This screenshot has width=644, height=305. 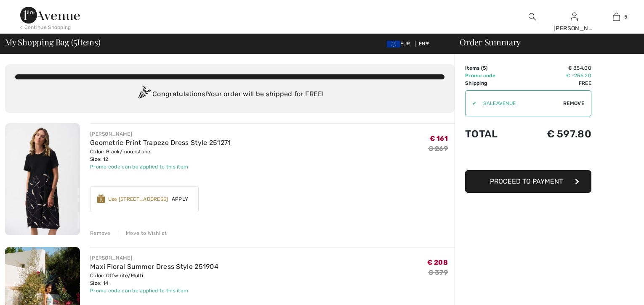 I want to click on img: My Bag, so click(x=616, y=17).